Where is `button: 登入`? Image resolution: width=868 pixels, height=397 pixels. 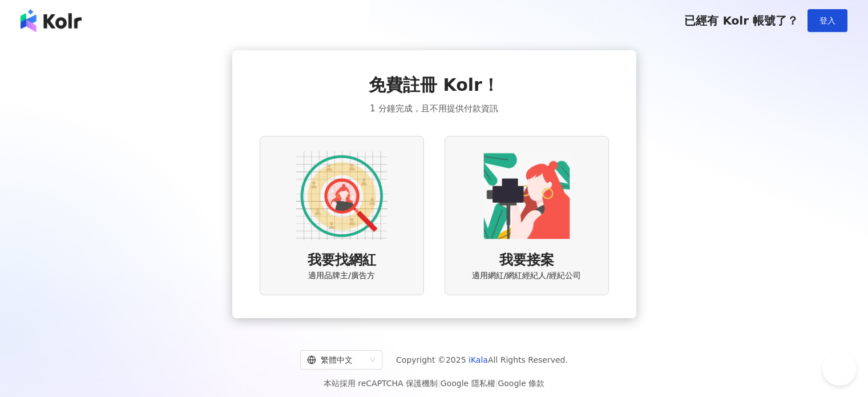
button: 登入 is located at coordinates (828, 21).